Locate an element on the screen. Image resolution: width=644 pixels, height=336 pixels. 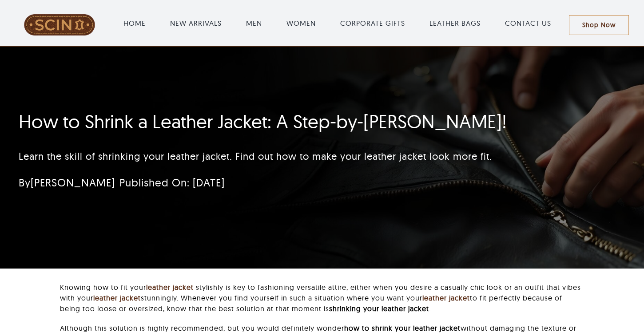
span: WOMEN is located at coordinates (301, 23).